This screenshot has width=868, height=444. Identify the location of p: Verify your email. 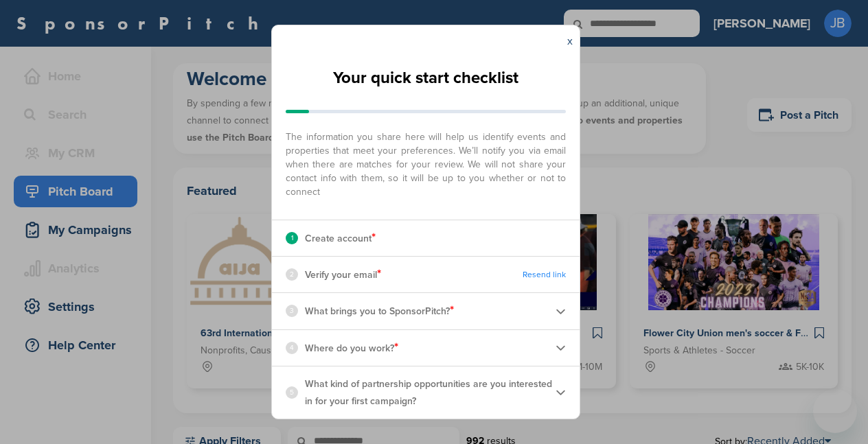
(342, 275).